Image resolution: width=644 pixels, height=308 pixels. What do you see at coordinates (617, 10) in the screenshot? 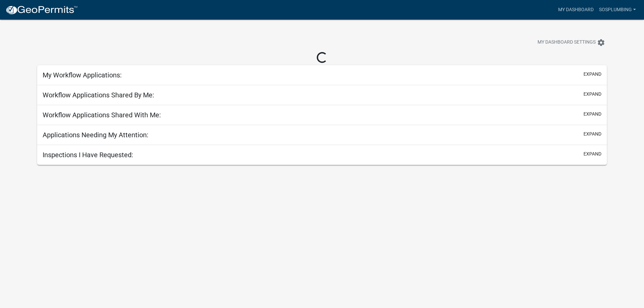
I see `a: SOSPLUMBING` at bounding box center [617, 10].